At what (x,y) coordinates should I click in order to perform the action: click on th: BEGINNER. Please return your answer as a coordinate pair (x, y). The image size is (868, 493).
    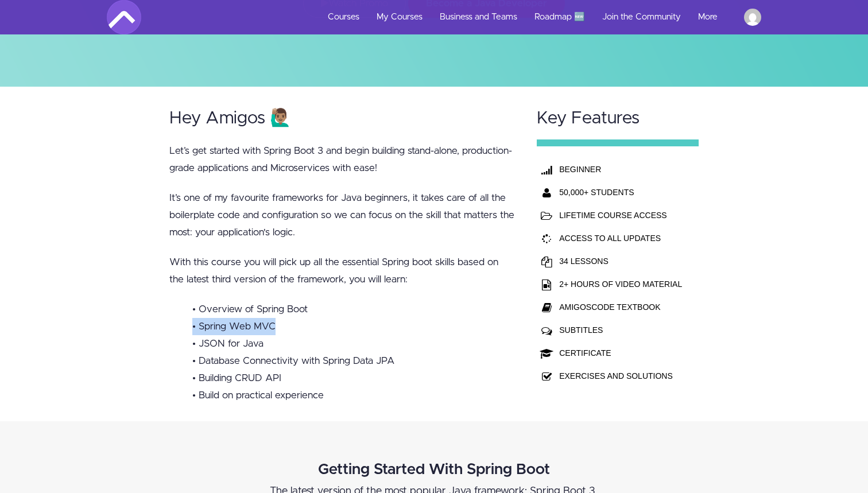
    Looking at the image, I should click on (621, 169).